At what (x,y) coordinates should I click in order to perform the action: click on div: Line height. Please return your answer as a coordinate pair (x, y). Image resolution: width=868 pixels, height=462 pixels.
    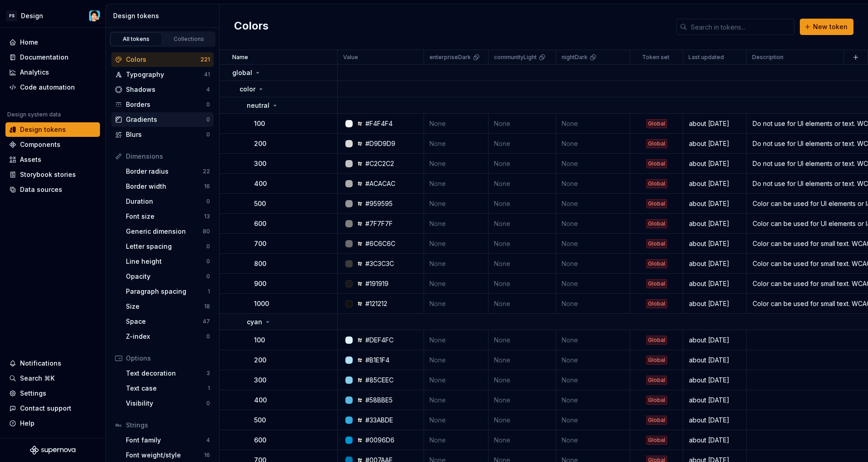
    Looking at the image, I should click on (166, 261).